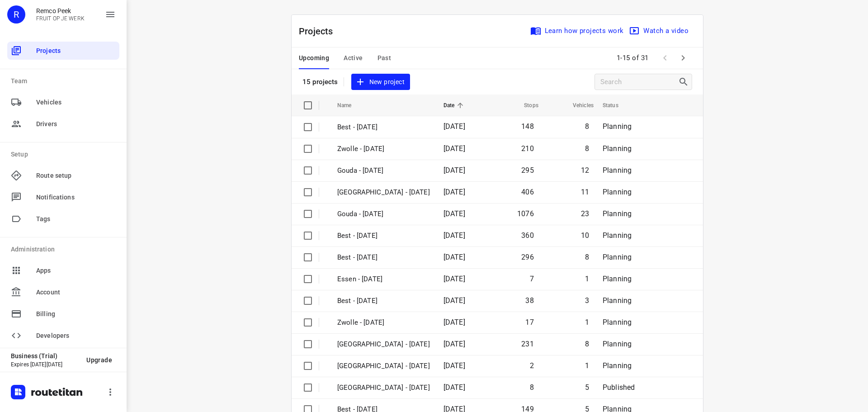 The image size is (868, 412). What do you see at coordinates (65, 81) in the screenshot?
I see `p: Team` at bounding box center [65, 81].